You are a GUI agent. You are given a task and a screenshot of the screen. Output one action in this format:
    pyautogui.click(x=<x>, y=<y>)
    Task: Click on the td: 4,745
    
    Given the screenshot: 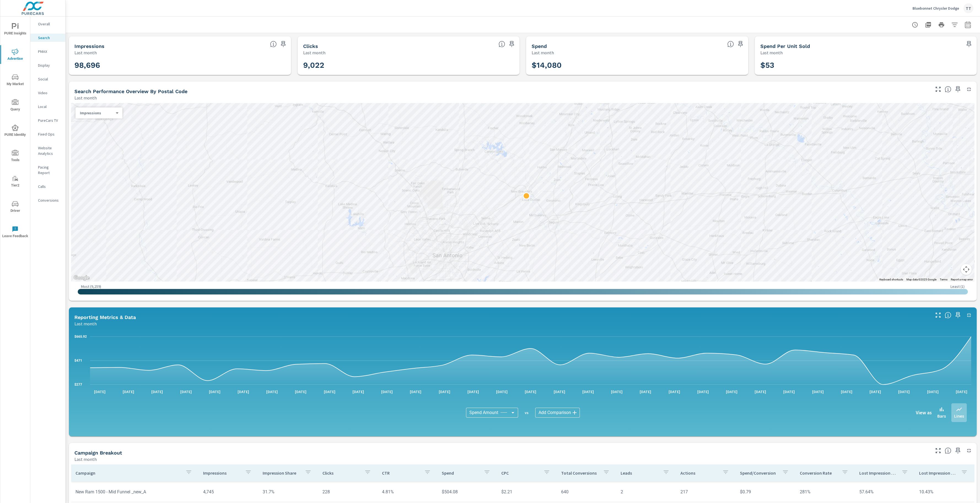 What is the action you would take?
    pyautogui.click(x=228, y=492)
    